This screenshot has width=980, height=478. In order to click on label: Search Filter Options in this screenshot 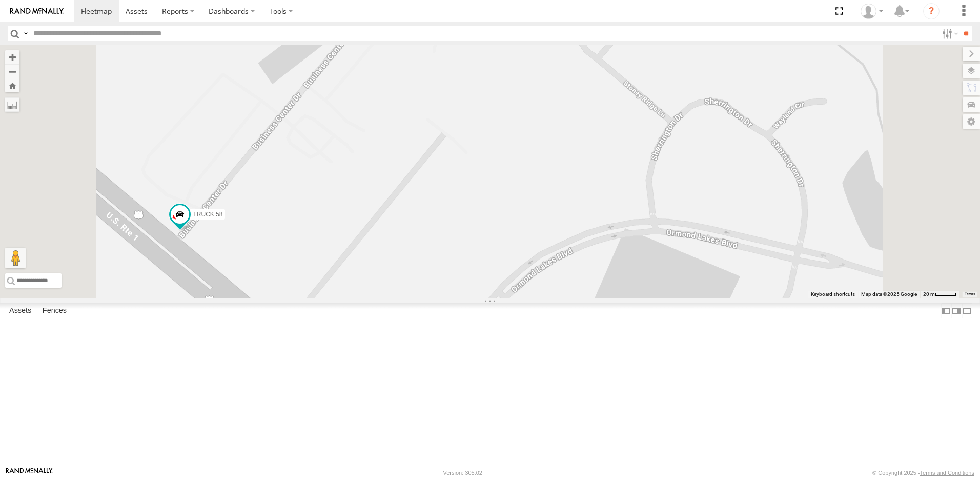, I will do `click(949, 33)`.